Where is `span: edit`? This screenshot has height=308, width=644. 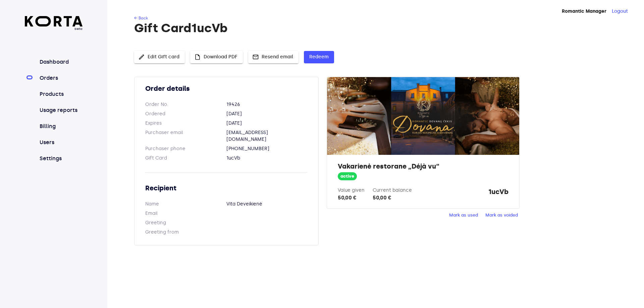 span: edit is located at coordinates (142, 57).